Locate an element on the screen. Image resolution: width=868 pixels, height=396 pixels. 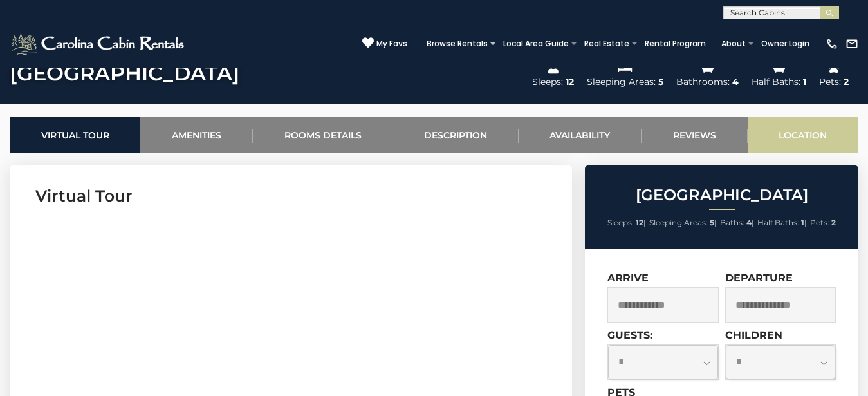
strong: 1 is located at coordinates (802, 222).